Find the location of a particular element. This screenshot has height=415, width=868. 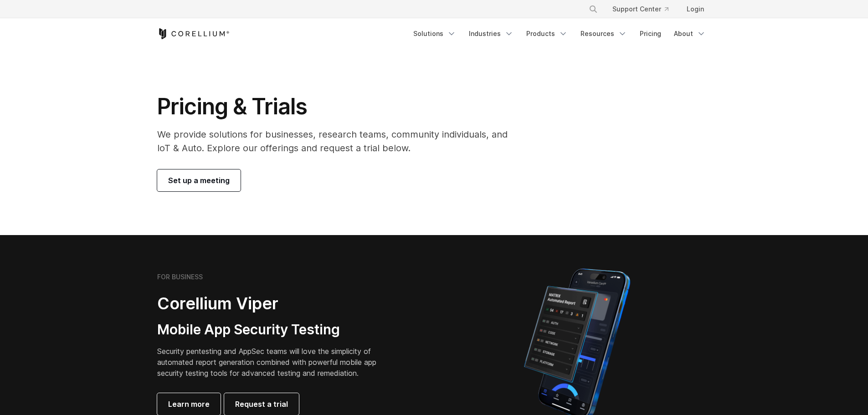

h1: Pricing & Trials is located at coordinates (338, 107).